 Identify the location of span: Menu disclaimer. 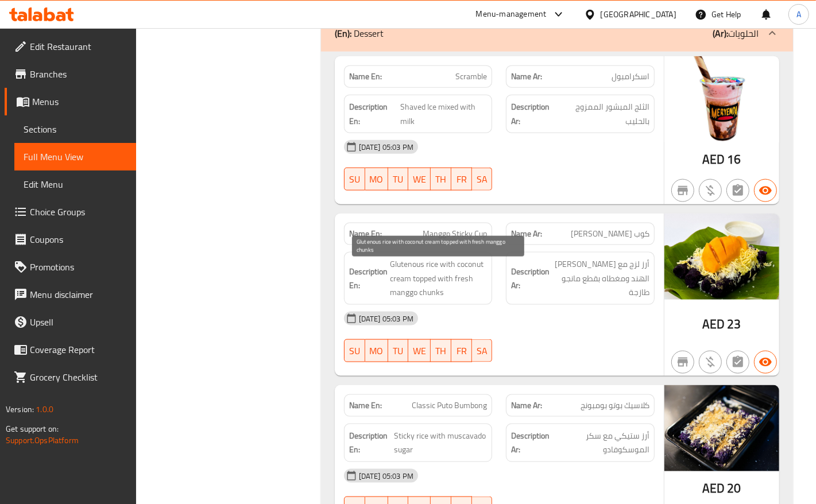
(78, 294).